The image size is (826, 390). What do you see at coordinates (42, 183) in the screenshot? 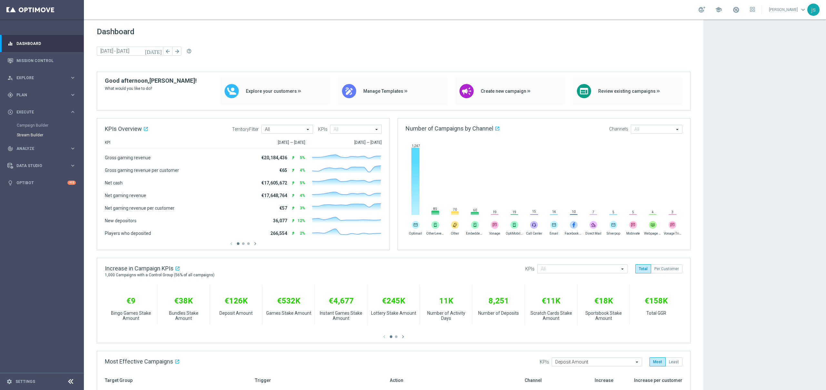
I see `div: lightbulb Optibot +10` at bounding box center [42, 183].